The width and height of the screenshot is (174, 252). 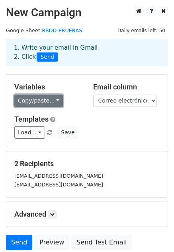 What do you see at coordinates (87, 214) in the screenshot?
I see `h5: Advanced` at bounding box center [87, 214].